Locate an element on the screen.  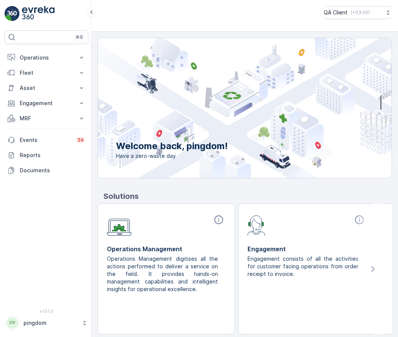
span: v 1.51.0 is located at coordinates (46, 311).